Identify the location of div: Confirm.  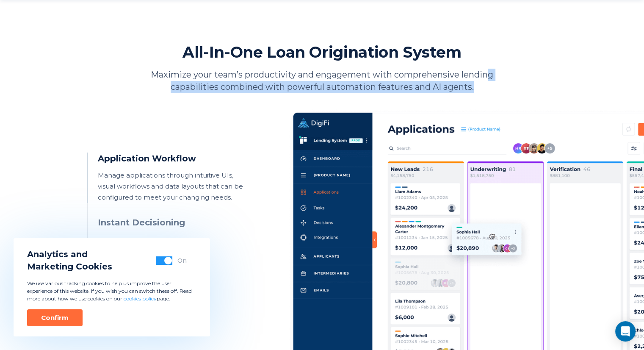
(54, 318).